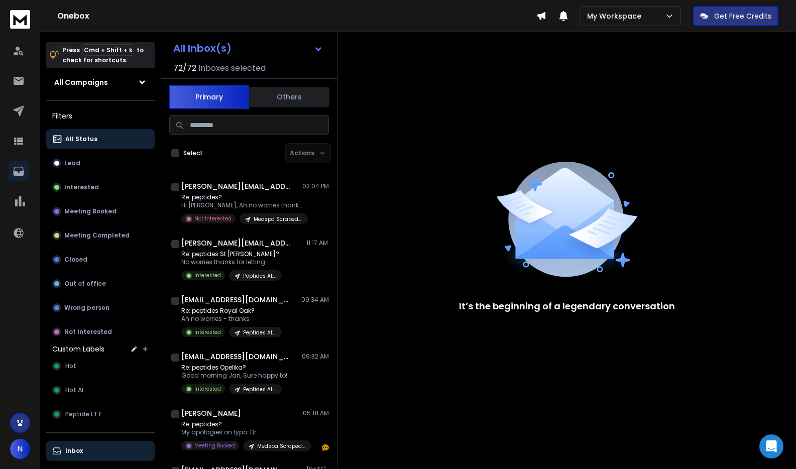 This screenshot has height=469, width=796. Describe the element at coordinates (241, 432) in the screenshot. I see `p: My apologies on typo. Dr.` at that location.